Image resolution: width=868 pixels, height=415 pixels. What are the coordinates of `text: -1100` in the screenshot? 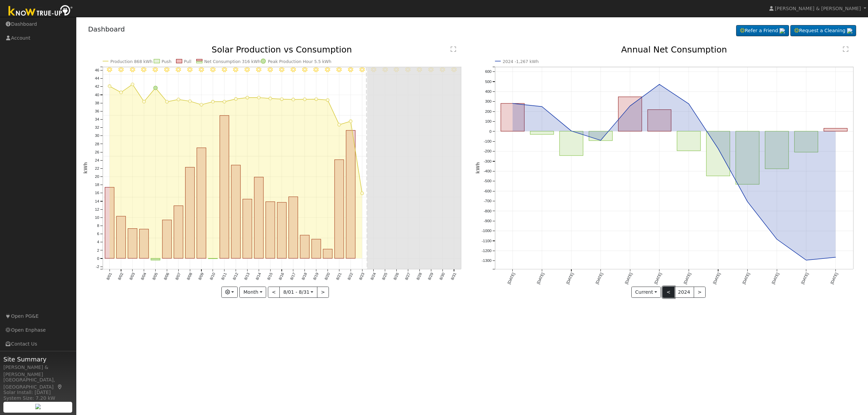 It's located at (486, 241).